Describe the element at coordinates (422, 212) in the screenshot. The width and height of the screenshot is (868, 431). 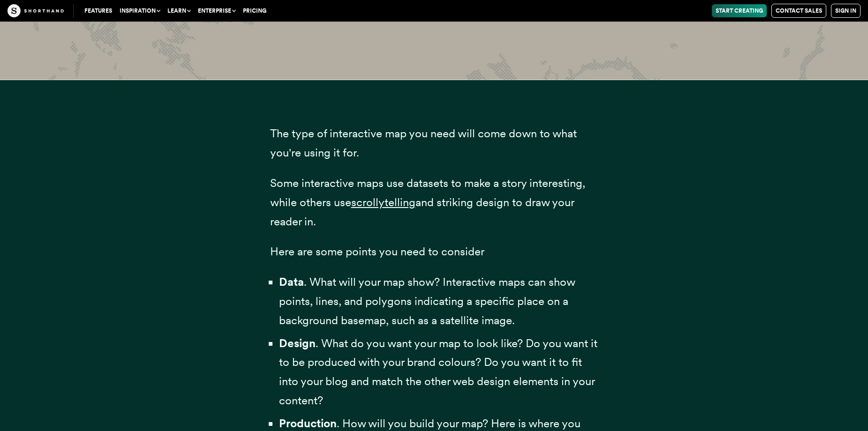
I see `span: and striking design to draw your reader in.` at that location.